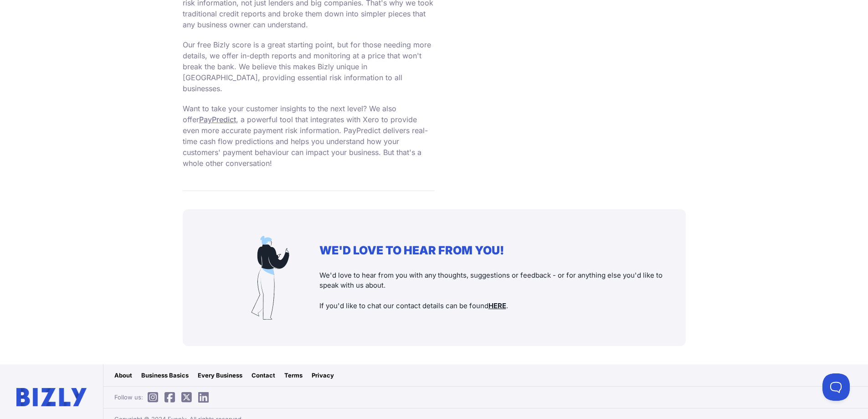 This screenshot has width=868, height=419. I want to click on a: HERE, so click(497, 305).